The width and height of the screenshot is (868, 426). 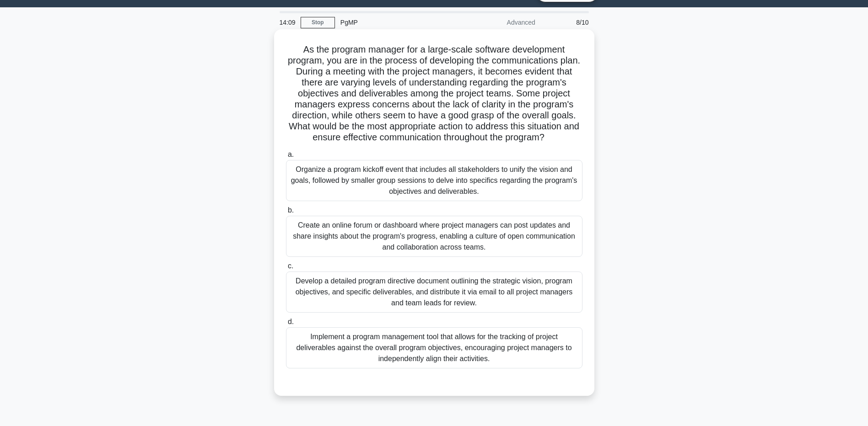 I want to click on h5: As the program manager for a large-scale software development program, you are in the process of ..., so click(x=434, y=94).